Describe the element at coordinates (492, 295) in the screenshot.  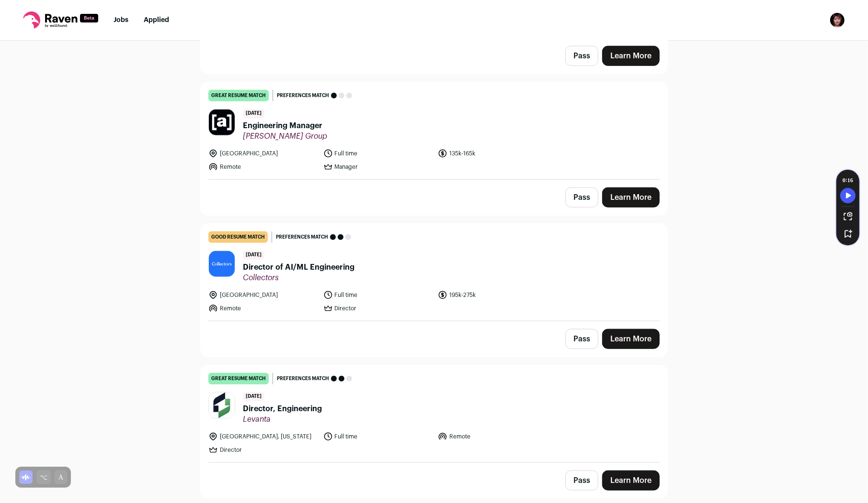
I see `li: 195k-275k` at that location.